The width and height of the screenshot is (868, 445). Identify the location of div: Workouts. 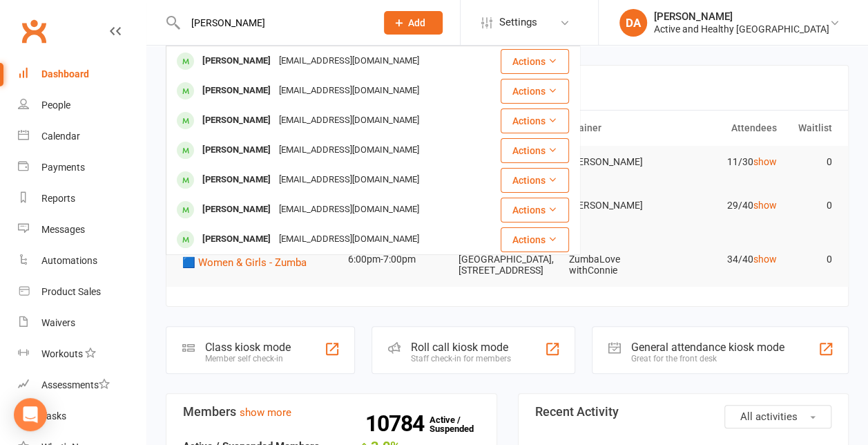
(62, 354).